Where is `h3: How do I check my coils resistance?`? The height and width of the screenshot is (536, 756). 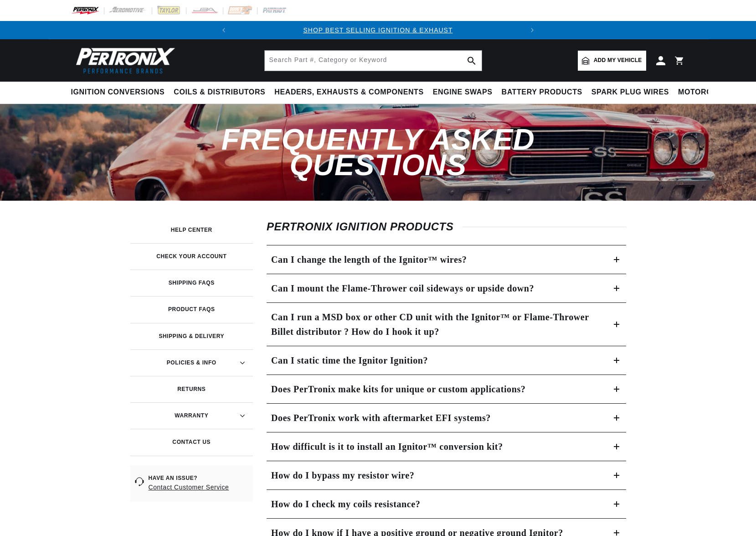
h3: How do I check my coils resistance? is located at coordinates (345, 504).